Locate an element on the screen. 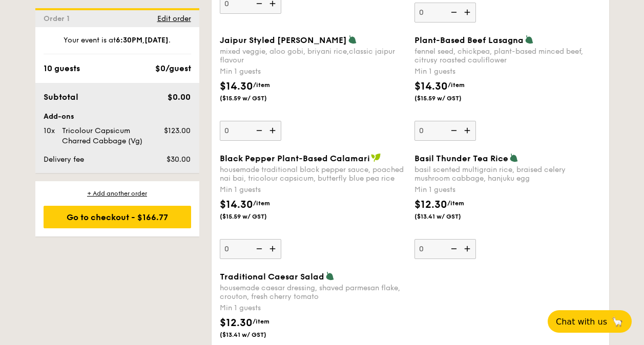 The height and width of the screenshot is (345, 644). span: Black Pepper Plant-Based Calamari is located at coordinates (294, 158).